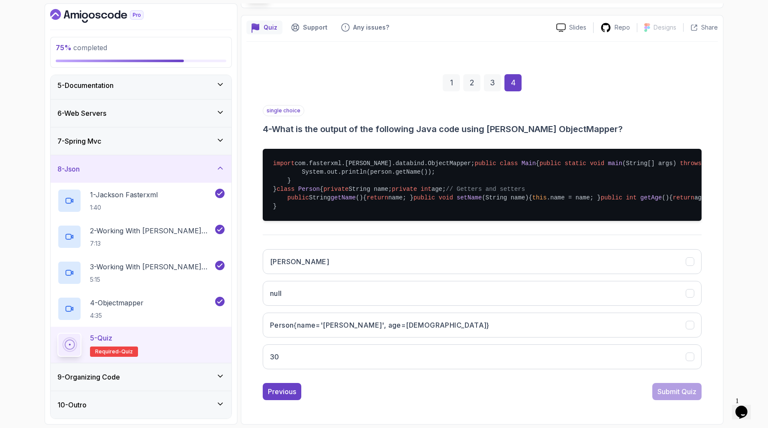  I want to click on p: 1 - Jackson Fasterxml, so click(124, 195).